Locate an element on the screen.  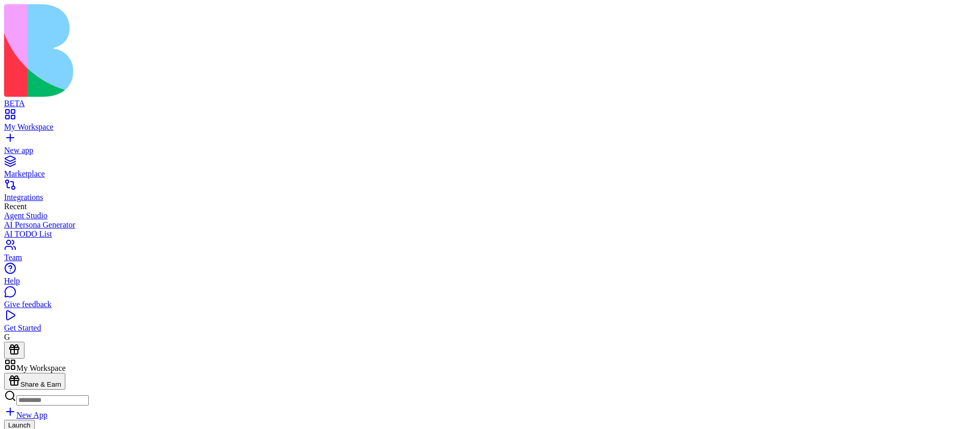
a: Give feedback is located at coordinates (490, 300).